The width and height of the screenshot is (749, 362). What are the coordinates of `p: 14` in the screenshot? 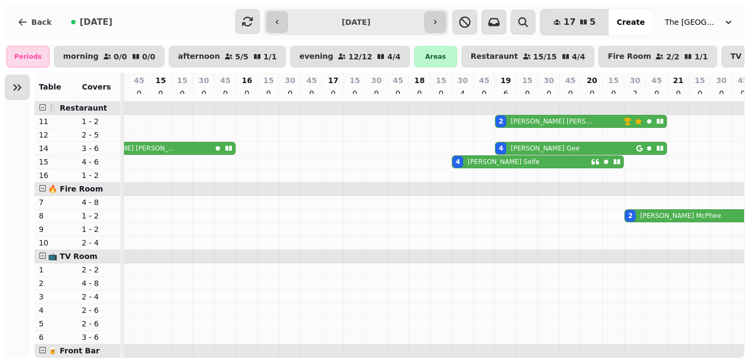 It's located at (56, 148).